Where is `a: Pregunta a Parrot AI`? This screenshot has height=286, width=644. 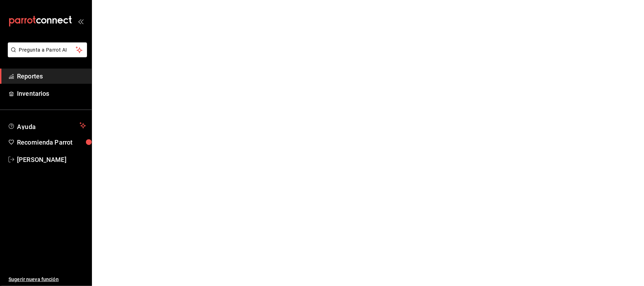 a: Pregunta a Parrot AI is located at coordinates (46, 55).